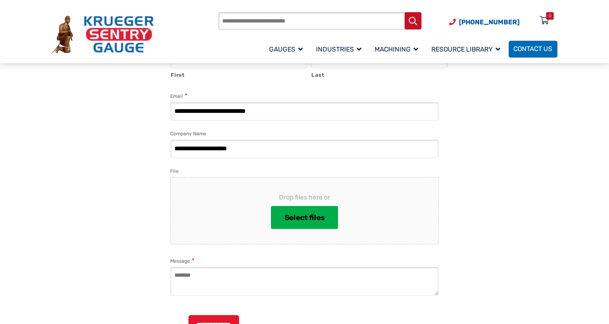 The width and height of the screenshot is (609, 324). I want to click on span: Gauges, so click(286, 49).